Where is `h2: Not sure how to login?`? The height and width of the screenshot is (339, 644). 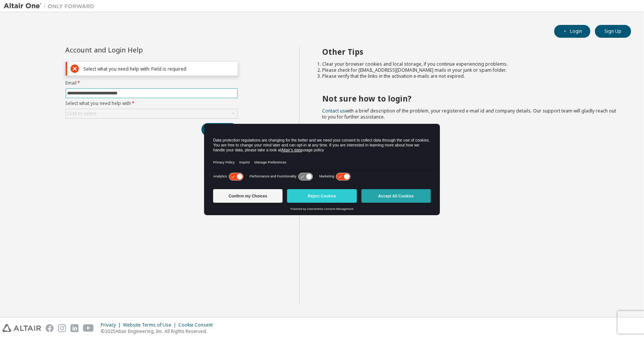
h2: Not sure how to login? is located at coordinates (470, 98).